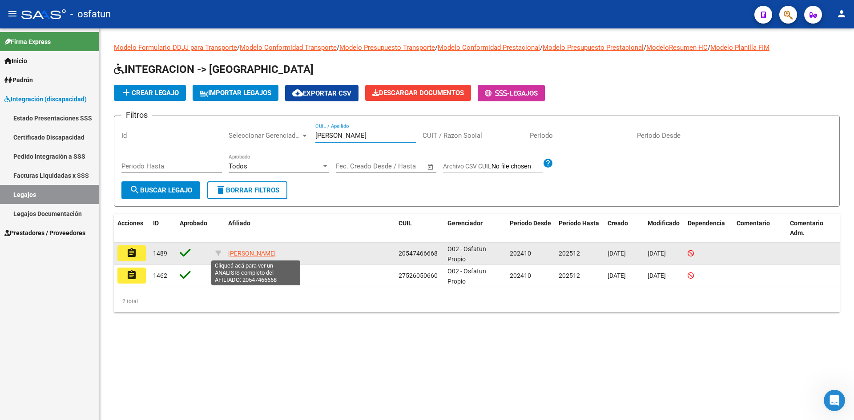 This screenshot has width=854, height=420. Describe the element at coordinates (418, 276) in the screenshot. I see `span: 27526050660` at that location.